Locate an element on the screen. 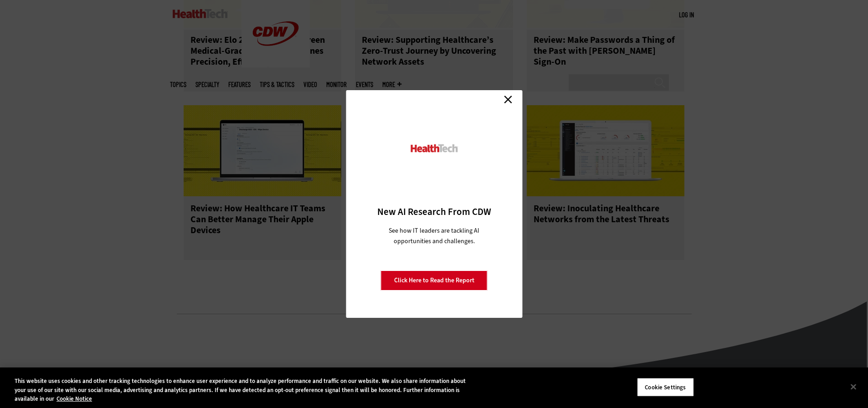  img: HealthTech_0.png is located at coordinates (434, 148).